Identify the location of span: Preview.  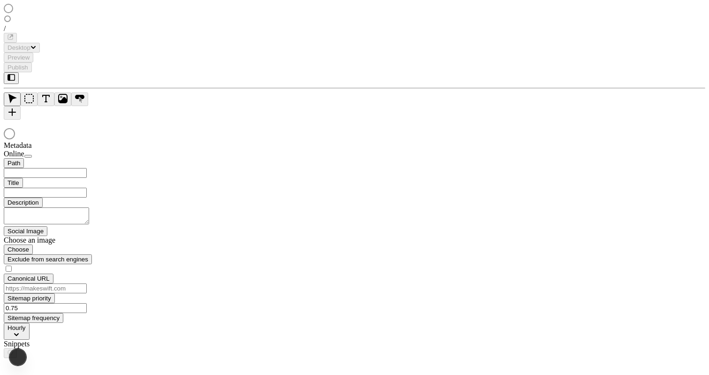
(18, 57).